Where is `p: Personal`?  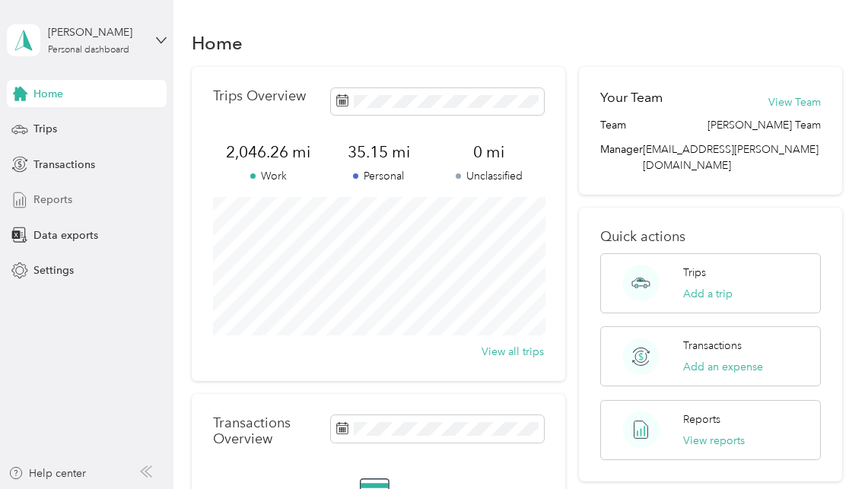
p: Personal is located at coordinates (378, 176).